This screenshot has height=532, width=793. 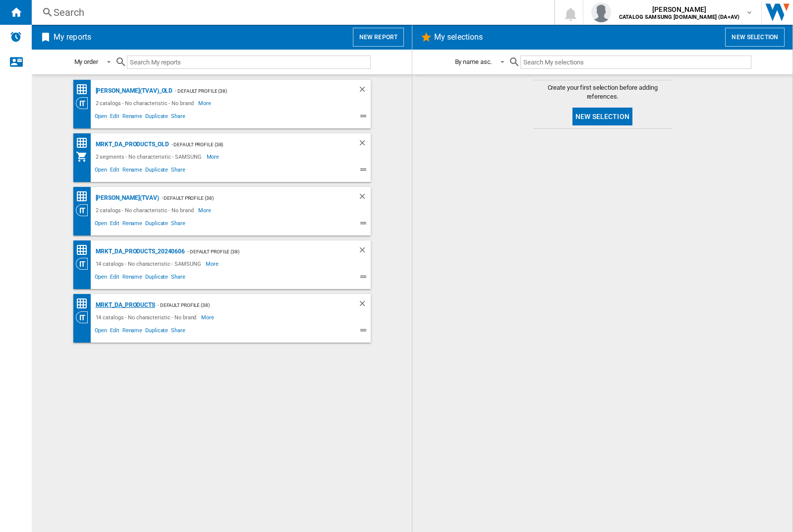 I want to click on div: My order, so click(x=86, y=62).